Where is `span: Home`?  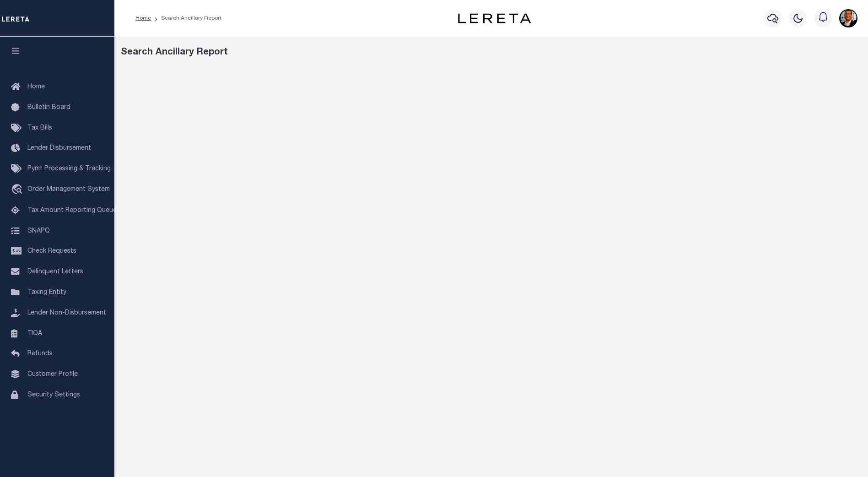 span: Home is located at coordinates (36, 86).